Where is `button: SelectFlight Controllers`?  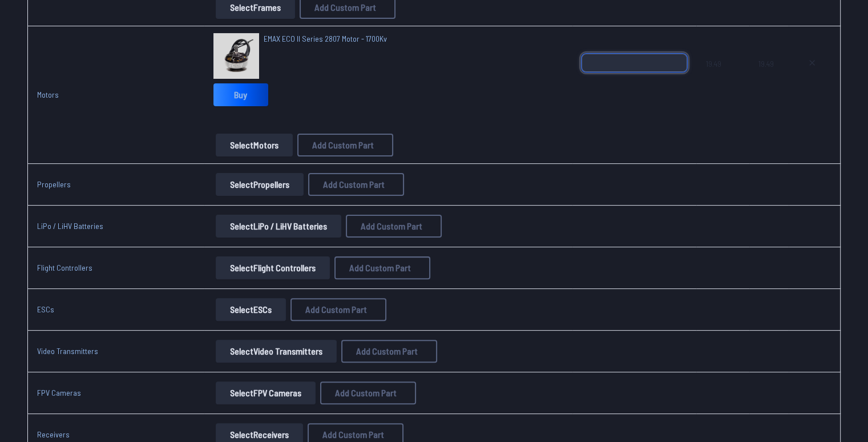
button: SelectFlight Controllers is located at coordinates (273, 268).